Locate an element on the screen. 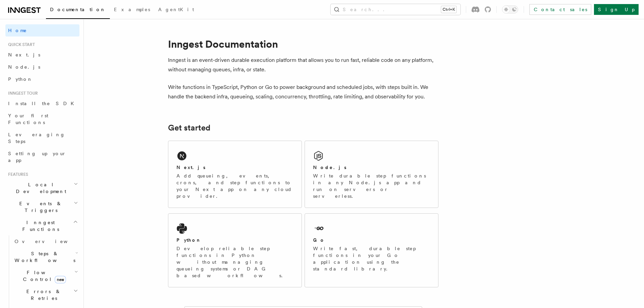  span: Next.js is located at coordinates (24, 55).